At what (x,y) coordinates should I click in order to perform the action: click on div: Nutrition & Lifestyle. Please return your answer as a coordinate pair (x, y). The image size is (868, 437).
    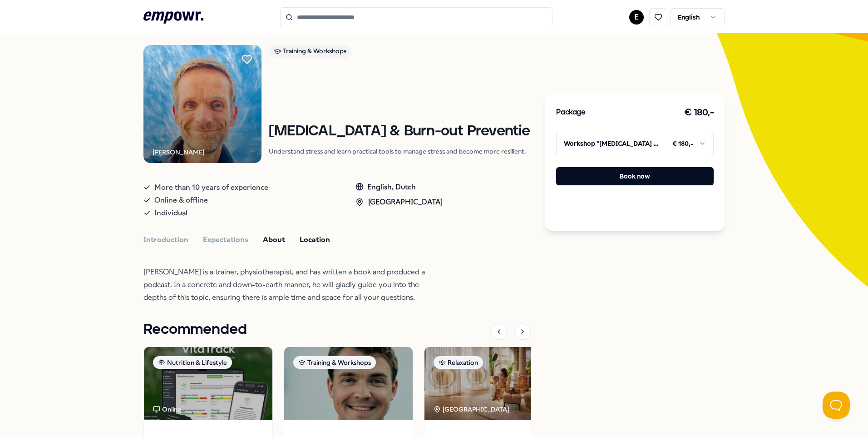
    Looking at the image, I should click on (193, 362).